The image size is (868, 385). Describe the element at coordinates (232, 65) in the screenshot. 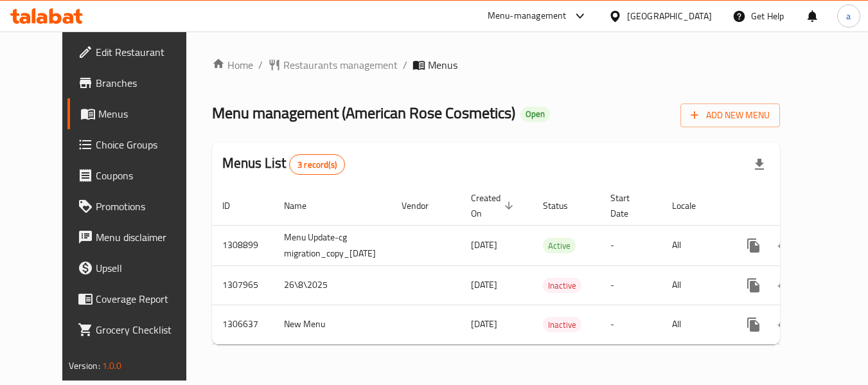

I see `a: Home` at that location.